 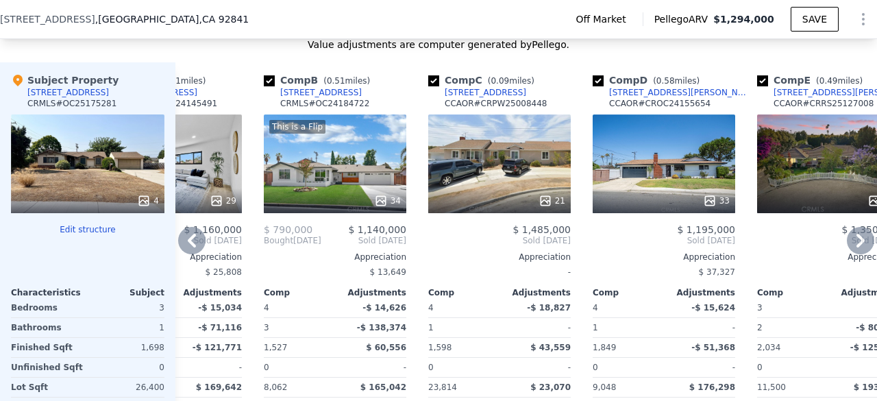 I want to click on button: Edit structure, so click(x=88, y=229).